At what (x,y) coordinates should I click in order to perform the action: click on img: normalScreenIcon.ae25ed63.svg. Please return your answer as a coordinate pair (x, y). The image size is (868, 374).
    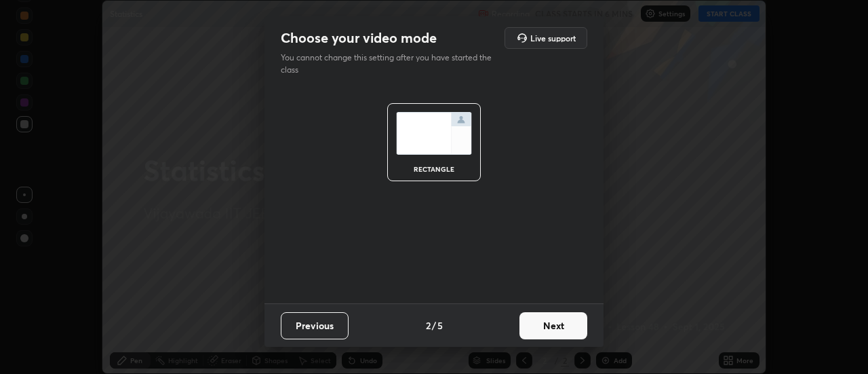
    Looking at the image, I should click on (434, 133).